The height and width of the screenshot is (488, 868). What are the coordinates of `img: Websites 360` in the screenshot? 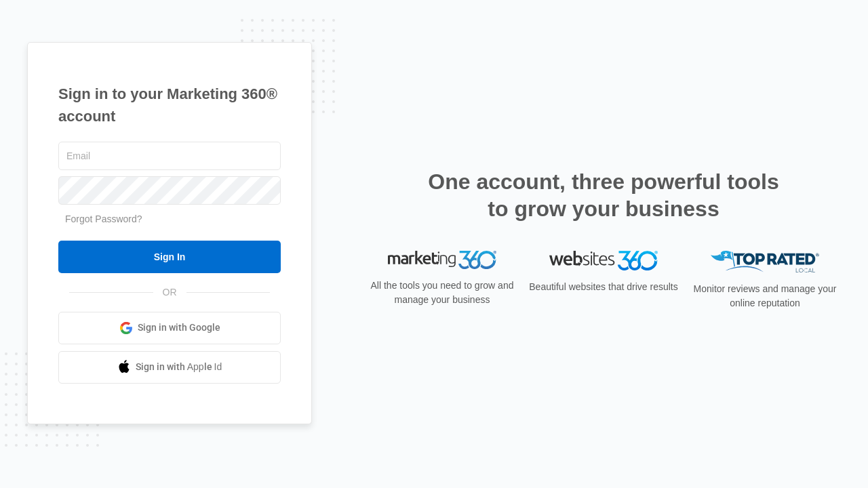 It's located at (604, 261).